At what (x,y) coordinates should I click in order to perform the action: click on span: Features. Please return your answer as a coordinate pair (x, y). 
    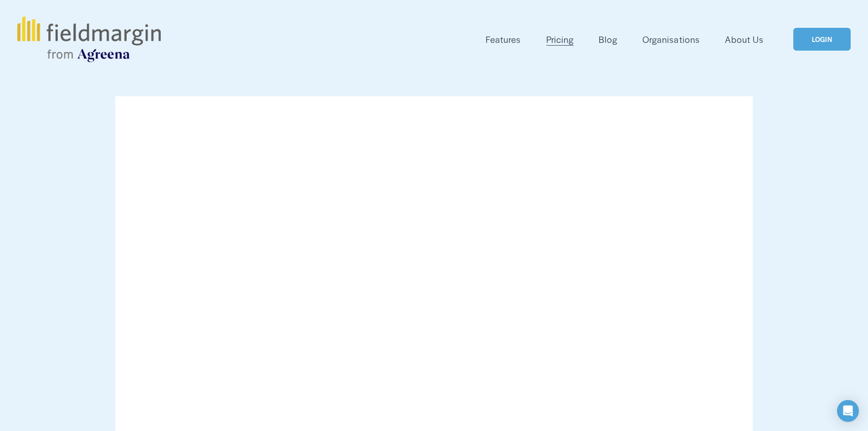
    Looking at the image, I should click on (503, 39).